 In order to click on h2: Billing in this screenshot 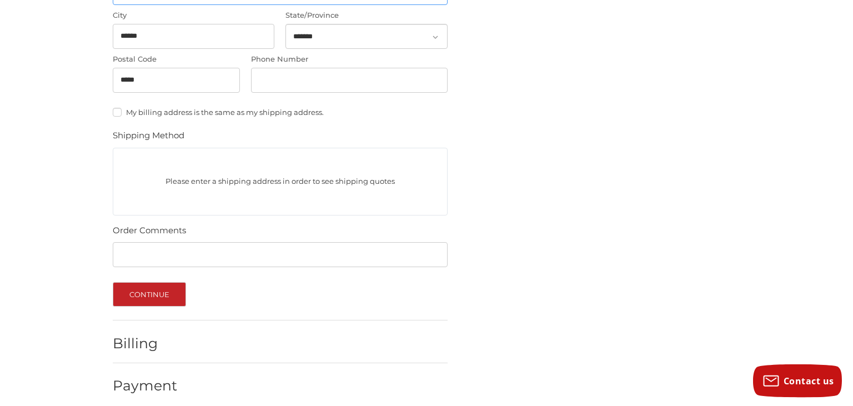, I will do `click(145, 343)`.